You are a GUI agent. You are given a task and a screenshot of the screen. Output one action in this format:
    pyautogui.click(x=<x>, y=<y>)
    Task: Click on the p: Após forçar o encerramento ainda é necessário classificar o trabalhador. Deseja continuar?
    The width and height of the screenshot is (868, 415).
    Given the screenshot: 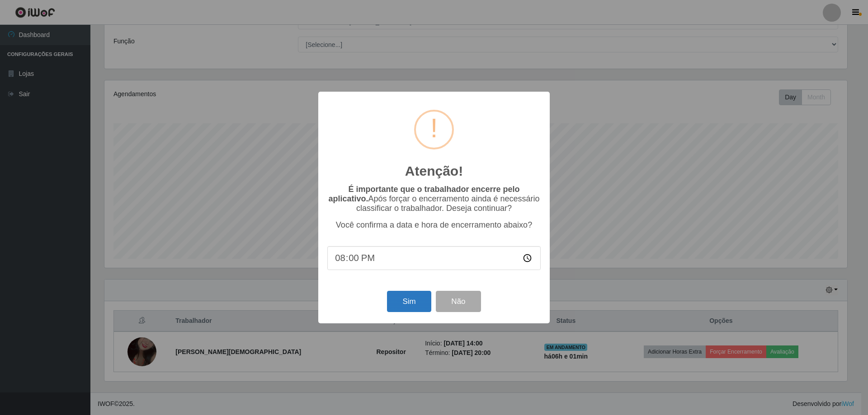 What is the action you would take?
    pyautogui.click(x=434, y=199)
    